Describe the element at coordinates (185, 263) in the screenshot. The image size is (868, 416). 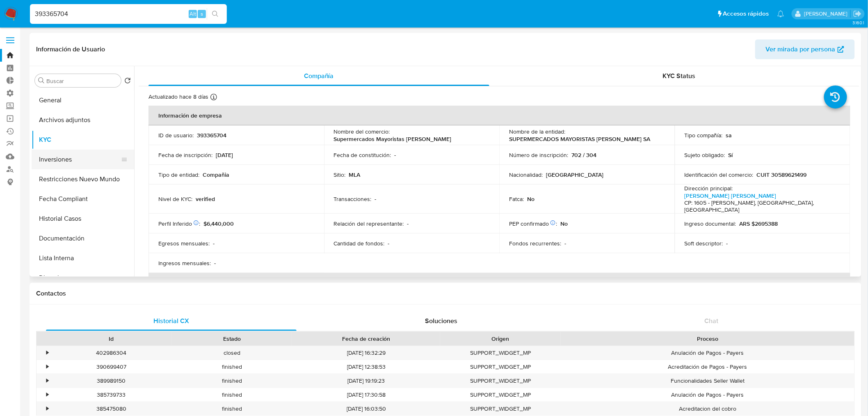
I see `p: Ingresos mensuales :` at that location.